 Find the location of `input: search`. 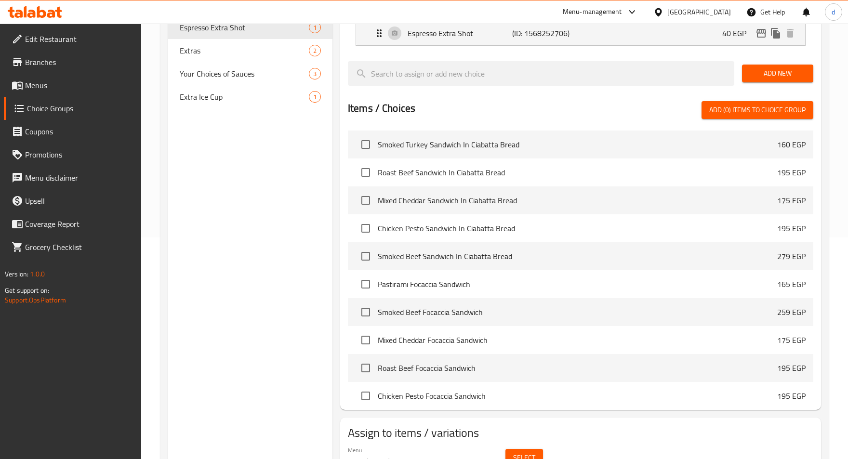

input: search is located at coordinates (541, 73).